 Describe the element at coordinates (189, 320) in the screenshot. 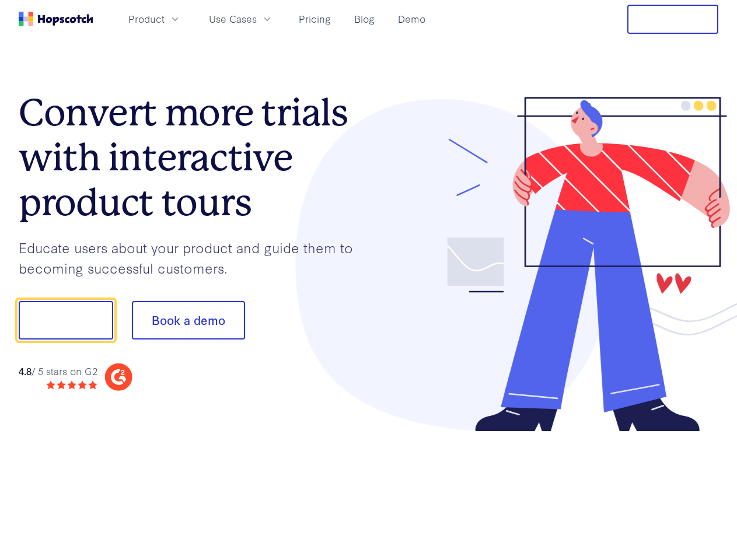

I see `a: Book a demo` at that location.